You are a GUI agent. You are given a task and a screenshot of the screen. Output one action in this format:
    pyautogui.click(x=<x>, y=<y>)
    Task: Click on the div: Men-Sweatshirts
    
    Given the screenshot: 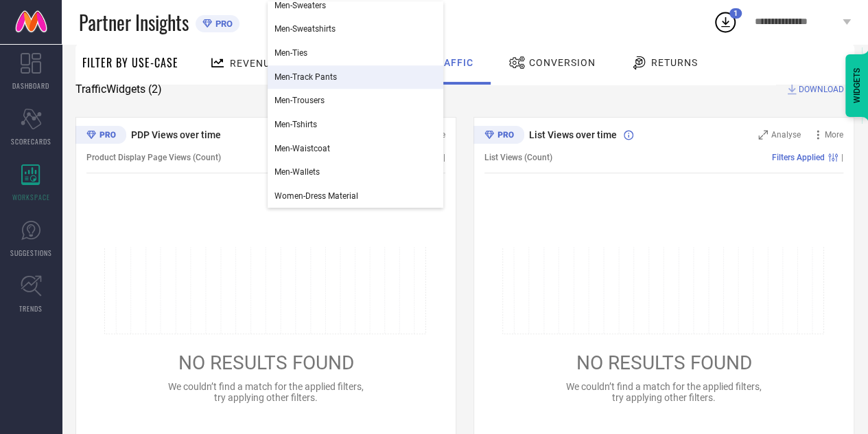 What is the action you would take?
    pyautogui.click(x=355, y=29)
    